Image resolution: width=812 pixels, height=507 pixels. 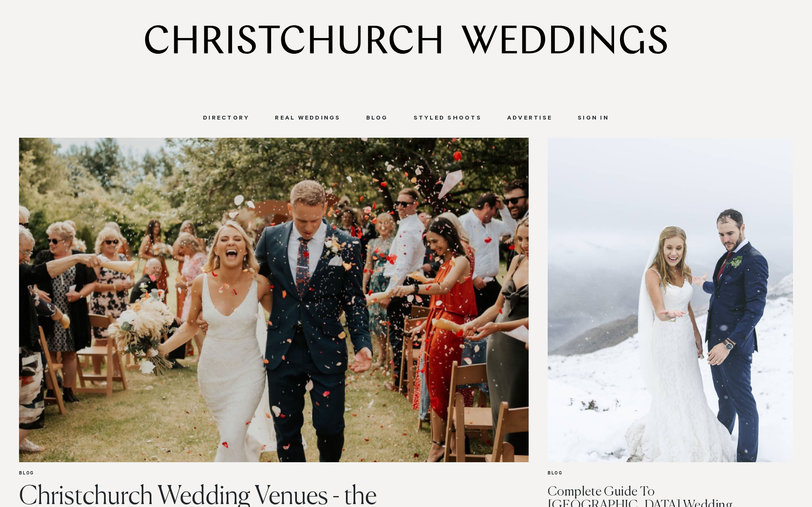 I want to click on a: Directory, so click(x=226, y=119).